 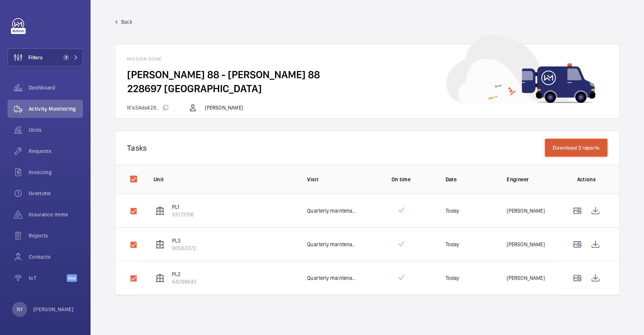 I want to click on p: PL2, so click(x=184, y=274).